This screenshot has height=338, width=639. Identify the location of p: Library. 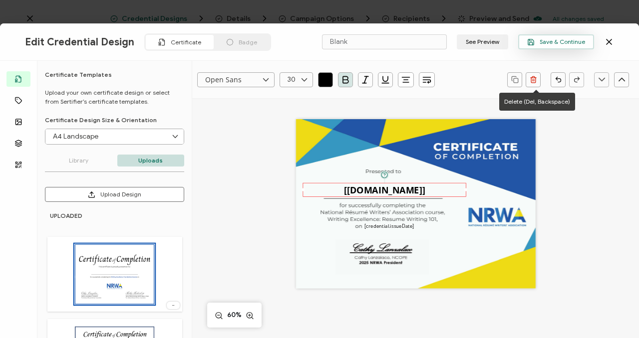
(78, 161).